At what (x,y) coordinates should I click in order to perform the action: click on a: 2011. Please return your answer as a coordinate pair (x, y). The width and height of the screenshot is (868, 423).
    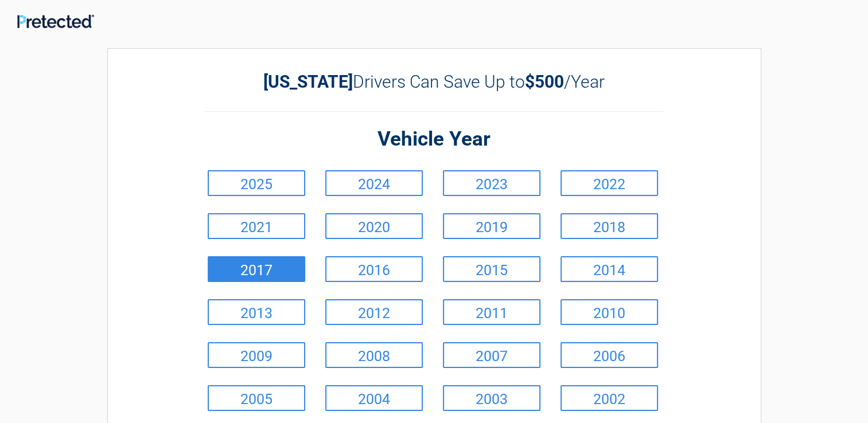
    Looking at the image, I should click on (491, 312).